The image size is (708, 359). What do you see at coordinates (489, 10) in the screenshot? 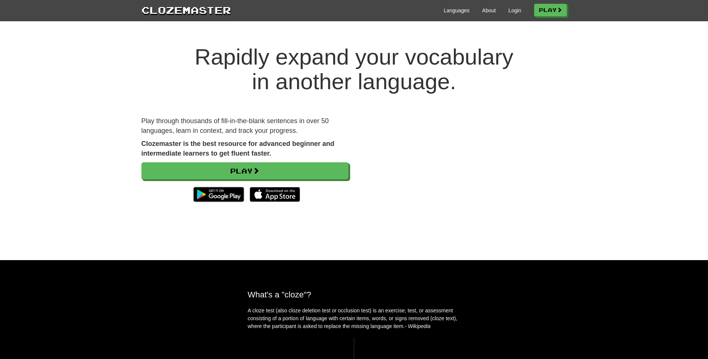
I see `a: About` at bounding box center [489, 10].